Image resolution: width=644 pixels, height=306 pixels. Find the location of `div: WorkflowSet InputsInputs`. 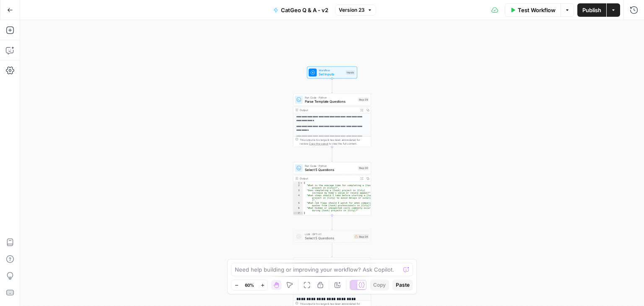

div: WorkflowSet InputsInputs is located at coordinates (332, 73).